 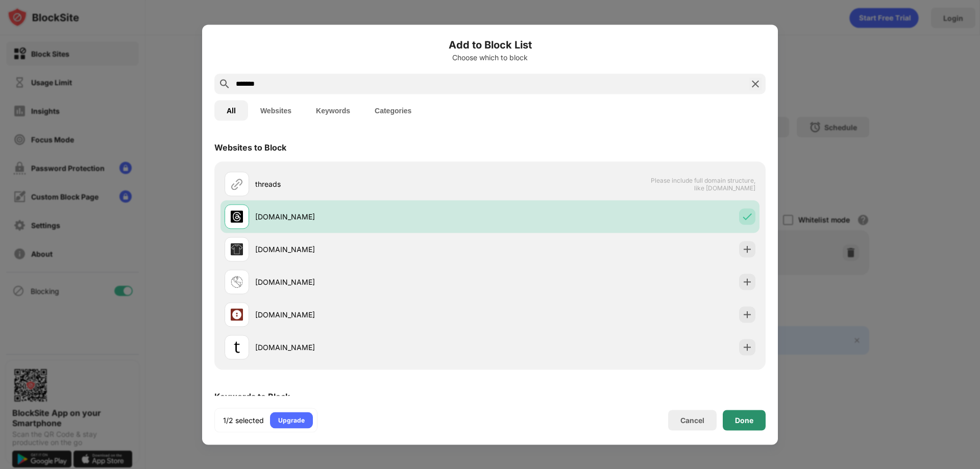 What do you see at coordinates (232, 110) in the screenshot?
I see `button: All` at bounding box center [232, 110].